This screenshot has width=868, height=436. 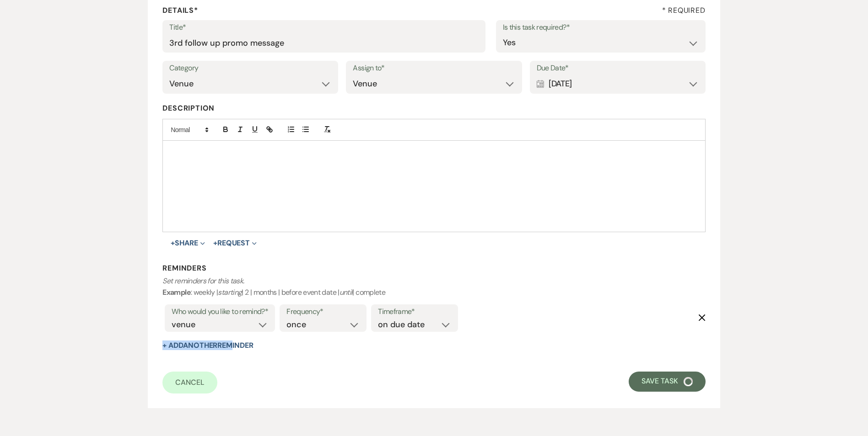 What do you see at coordinates (230, 292) in the screenshot?
I see `i: starting` at bounding box center [230, 292].